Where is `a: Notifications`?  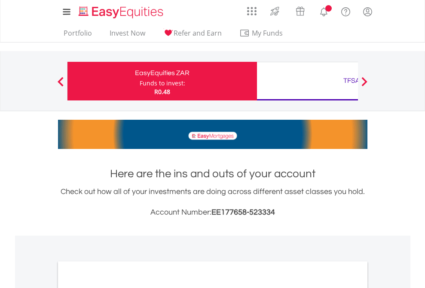 a: Notifications is located at coordinates (323, 11).